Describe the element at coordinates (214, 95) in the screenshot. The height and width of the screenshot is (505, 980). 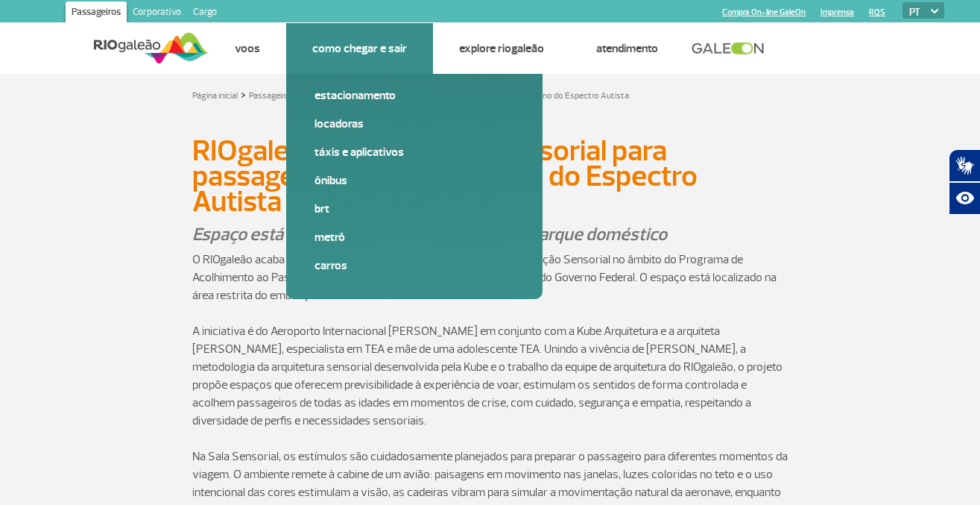
I see `a: Página inicial` at that location.